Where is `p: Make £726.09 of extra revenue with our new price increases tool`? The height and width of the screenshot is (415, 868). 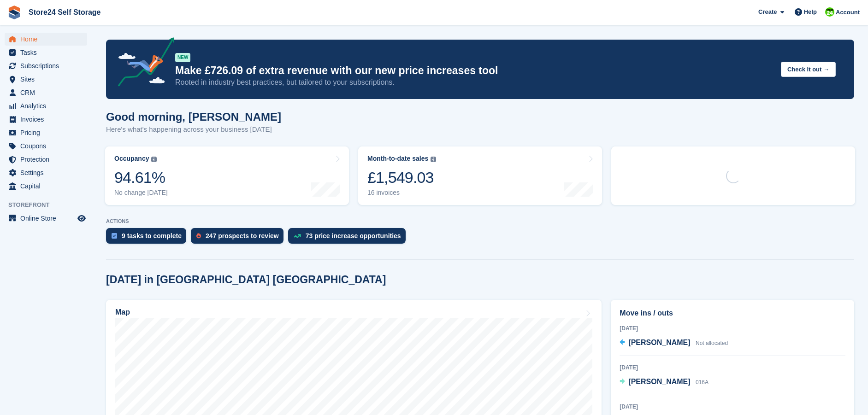
p: Make £726.09 of extra revenue with our new price increases tool is located at coordinates (475, 70).